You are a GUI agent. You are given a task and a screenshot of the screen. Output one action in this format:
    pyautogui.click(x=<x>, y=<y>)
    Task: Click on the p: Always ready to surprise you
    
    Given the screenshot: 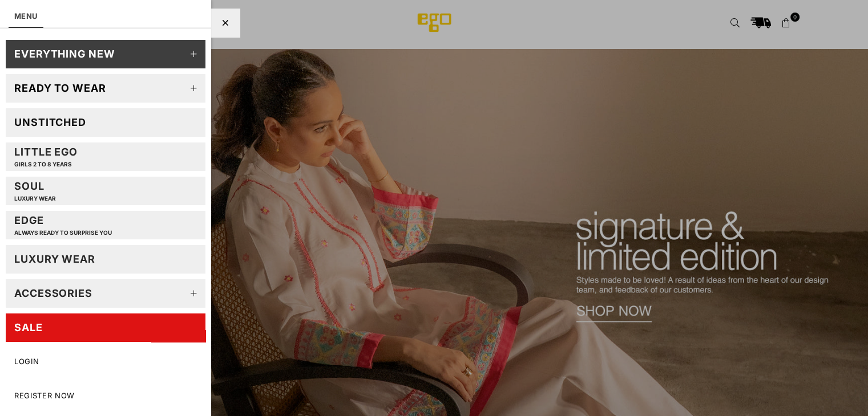 What is the action you would take?
    pyautogui.click(x=63, y=233)
    